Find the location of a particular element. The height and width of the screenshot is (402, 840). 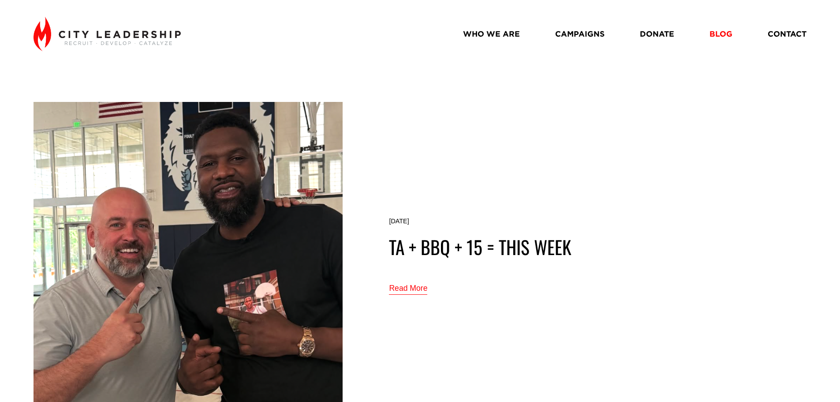

a: WHO WE ARE is located at coordinates (491, 33).